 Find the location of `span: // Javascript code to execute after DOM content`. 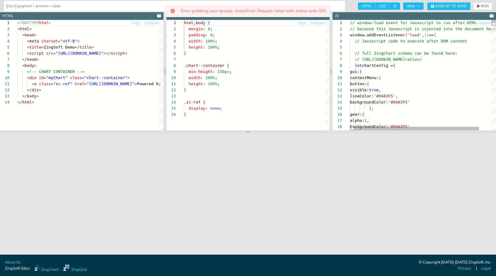

span: // Javascript code to execute after DOM content is located at coordinates (411, 41).